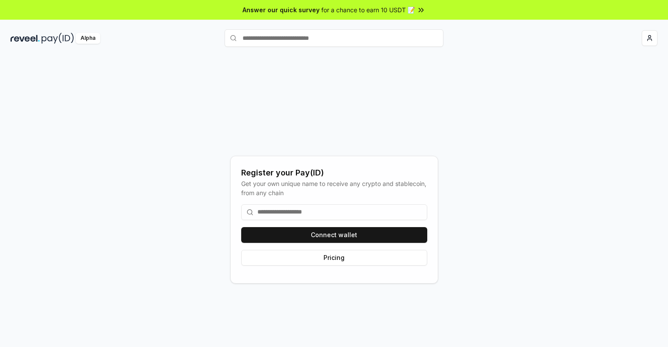  I want to click on span: Answer our quick survey, so click(281, 10).